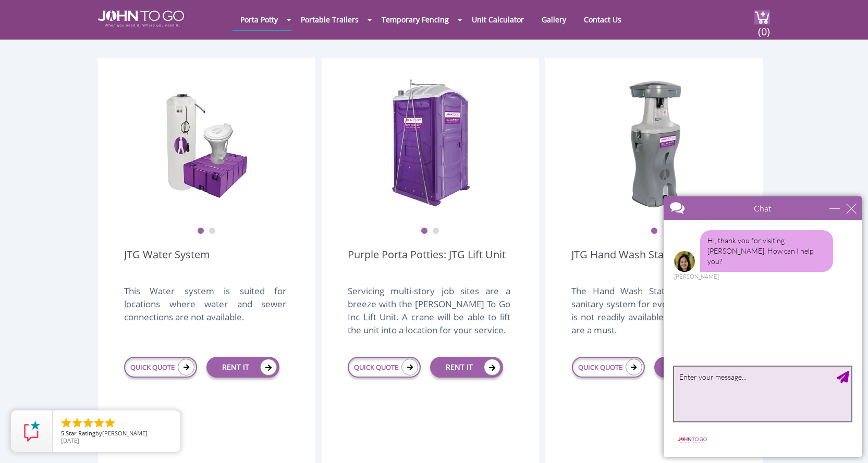 This screenshot has height=463, width=868. I want to click on a: JTG Water System, so click(166, 262).